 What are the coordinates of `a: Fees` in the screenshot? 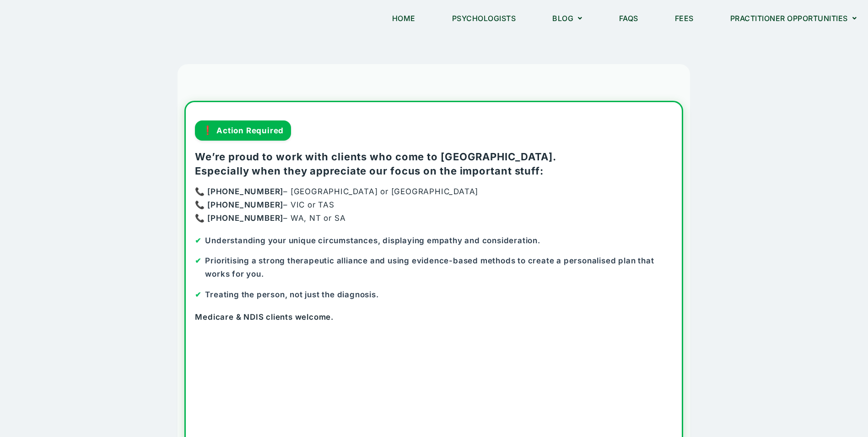 It's located at (684, 19).